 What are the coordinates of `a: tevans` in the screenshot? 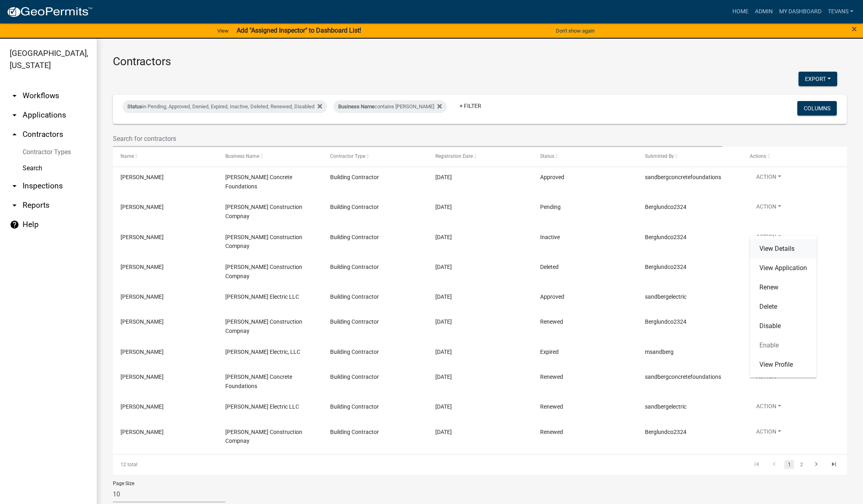 It's located at (840, 11).